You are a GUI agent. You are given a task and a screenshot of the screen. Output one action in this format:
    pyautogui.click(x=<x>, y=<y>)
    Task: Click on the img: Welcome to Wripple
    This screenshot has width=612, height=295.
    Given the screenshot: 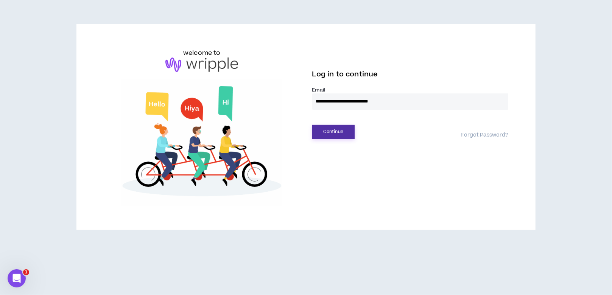 What is the action you would take?
    pyautogui.click(x=202, y=143)
    